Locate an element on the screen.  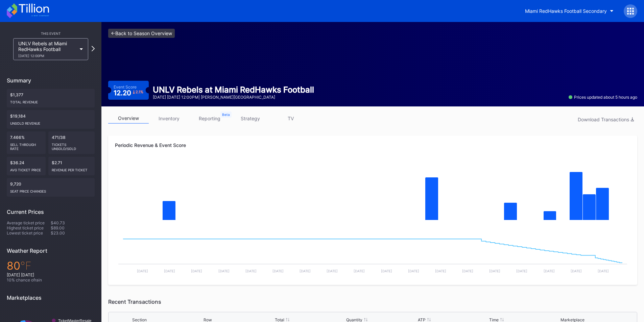
div: $40.73 is located at coordinates (73, 223).